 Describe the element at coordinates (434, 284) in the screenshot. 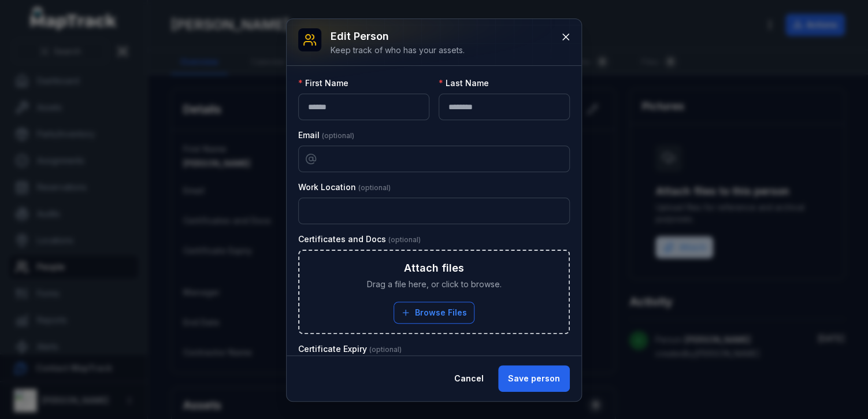

I see `span: Drag a file here, or click to browse.` at that location.